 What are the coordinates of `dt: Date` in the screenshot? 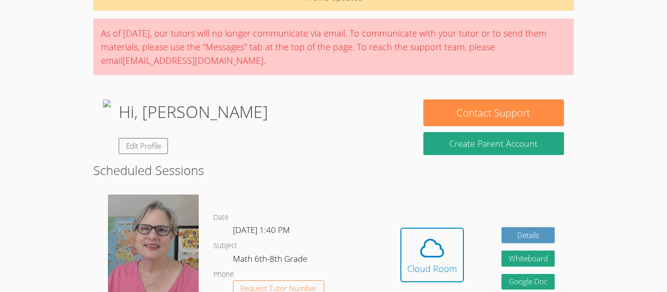 It's located at (221, 218).